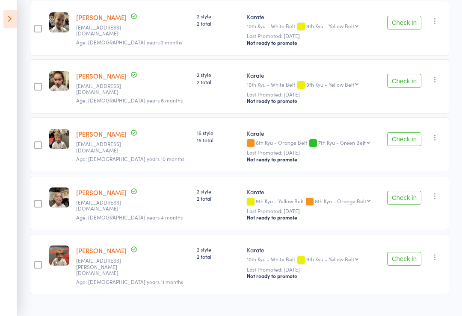  What do you see at coordinates (342, 142) in the screenshot?
I see `div: 7th Kyu - Green Belt` at bounding box center [342, 142].